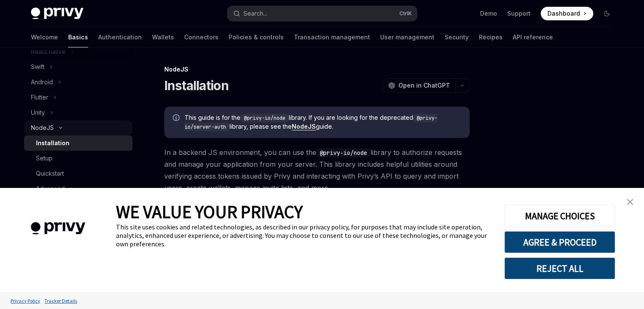 The image size is (644, 309). What do you see at coordinates (60, 300) in the screenshot?
I see `a: Tracker Details` at bounding box center [60, 300].